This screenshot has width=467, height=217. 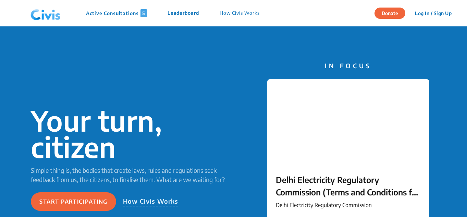 What do you see at coordinates (433, 13) in the screenshot?
I see `button: Log In / Sign Up` at bounding box center [433, 13].